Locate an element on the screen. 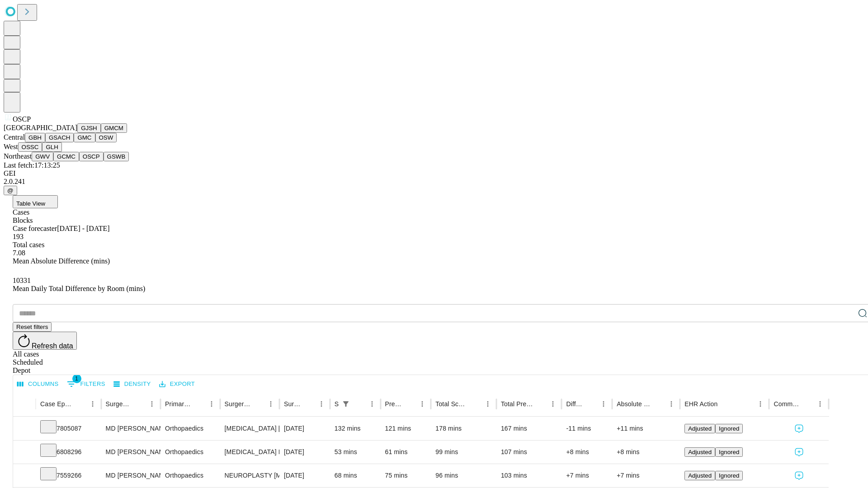  div: 2.0.241 is located at coordinates (434, 182).